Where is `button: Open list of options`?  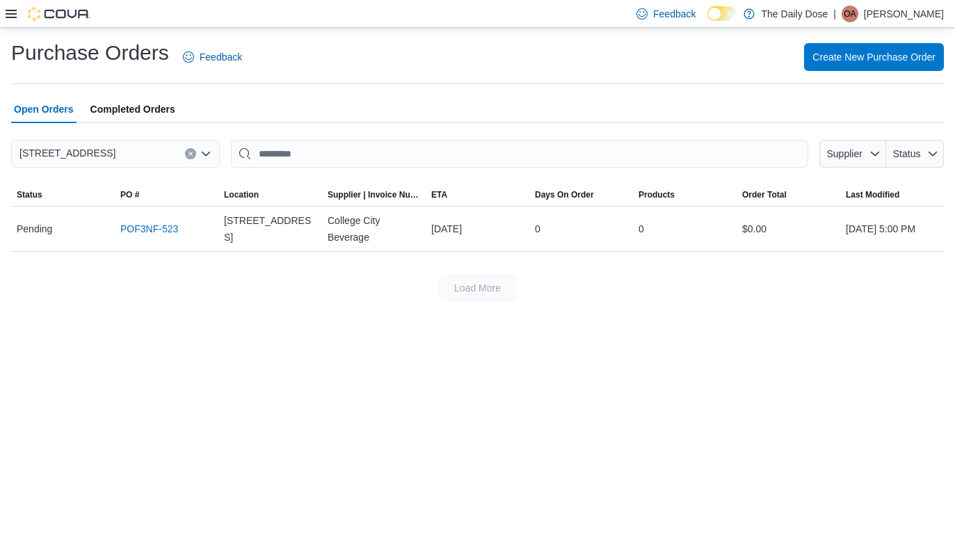
button: Open list of options is located at coordinates (206, 154).